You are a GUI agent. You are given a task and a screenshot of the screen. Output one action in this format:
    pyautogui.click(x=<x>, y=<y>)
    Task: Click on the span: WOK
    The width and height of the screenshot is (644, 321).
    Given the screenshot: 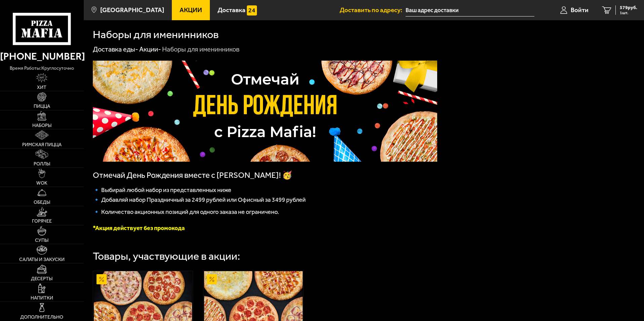 What is the action you would take?
    pyautogui.click(x=42, y=183)
    